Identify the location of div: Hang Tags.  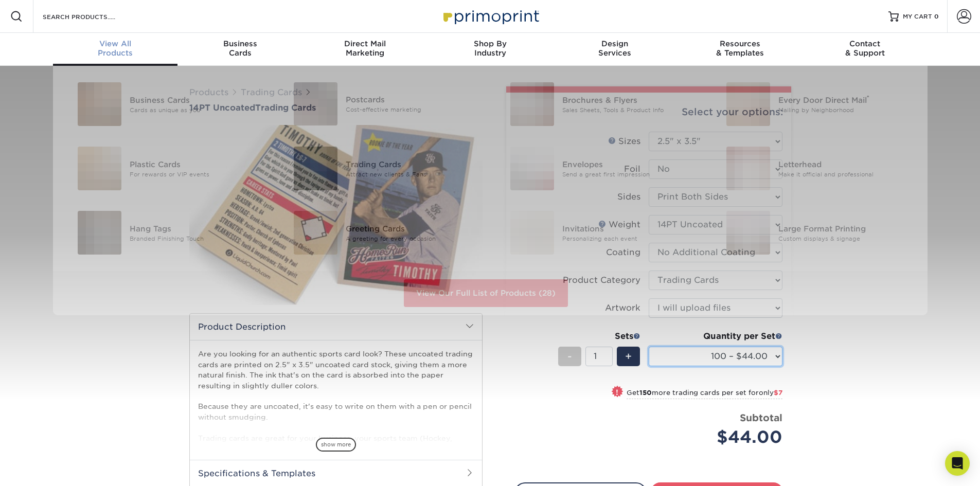
(197, 228).